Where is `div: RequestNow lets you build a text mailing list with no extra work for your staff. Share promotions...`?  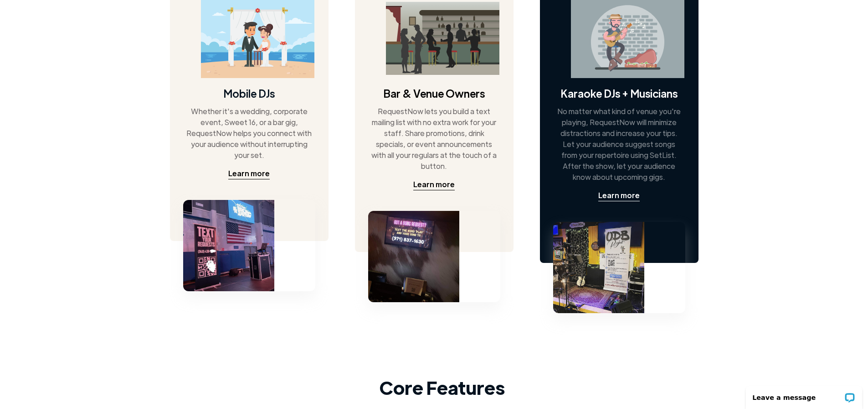 div: RequestNow lets you build a text mailing list with no extra work for your staff. Share promotions... is located at coordinates (434, 138).